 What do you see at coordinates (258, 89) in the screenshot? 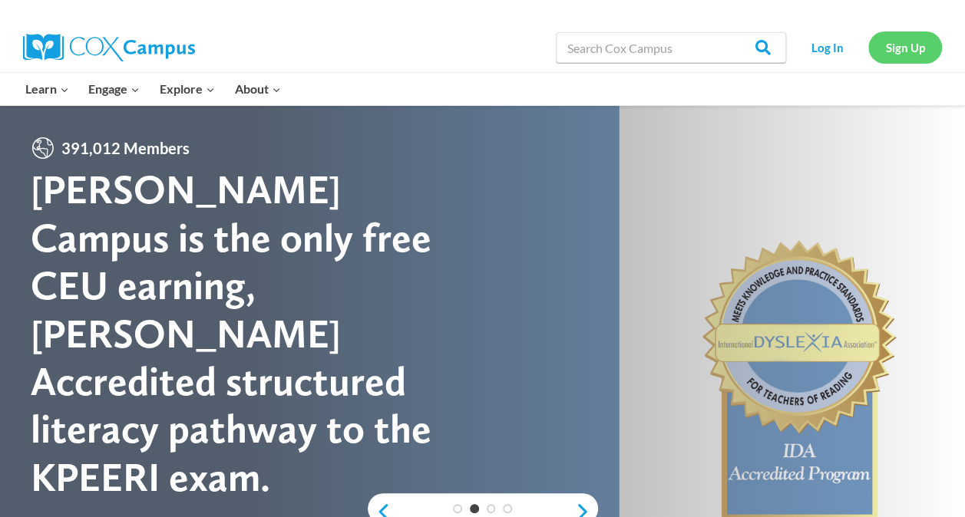
I see `button: Child menu of About` at bounding box center [258, 89].